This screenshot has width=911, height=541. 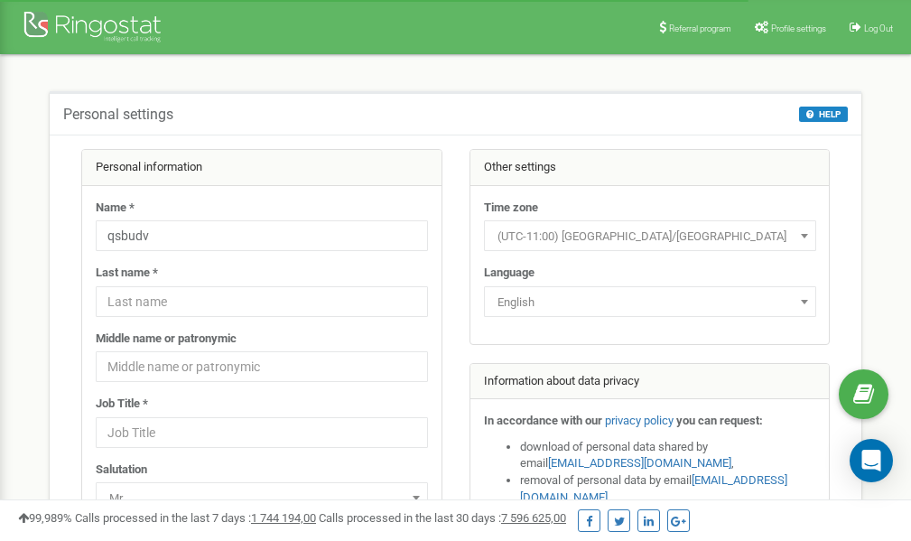 What do you see at coordinates (511, 208) in the screenshot?
I see `label: Time zone` at bounding box center [511, 208].